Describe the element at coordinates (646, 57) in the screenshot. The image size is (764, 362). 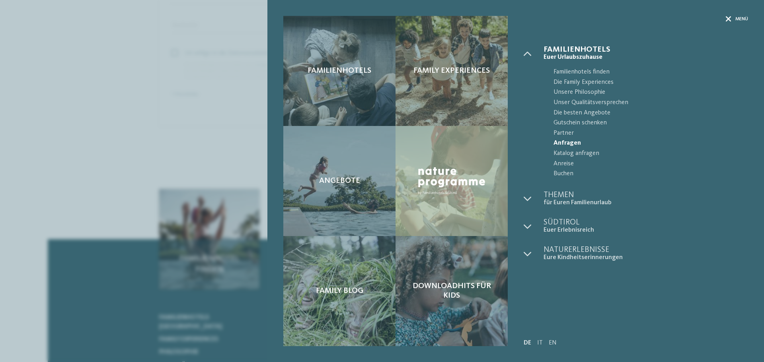
I see `span: Euer Urlaubszuhause` at that location.